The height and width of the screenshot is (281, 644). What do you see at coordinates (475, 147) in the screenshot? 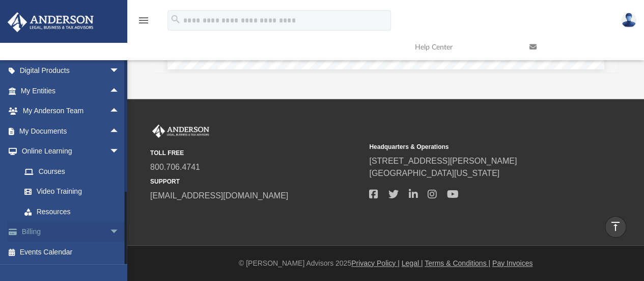
I see `small: Headquarters & Operations` at bounding box center [475, 147].